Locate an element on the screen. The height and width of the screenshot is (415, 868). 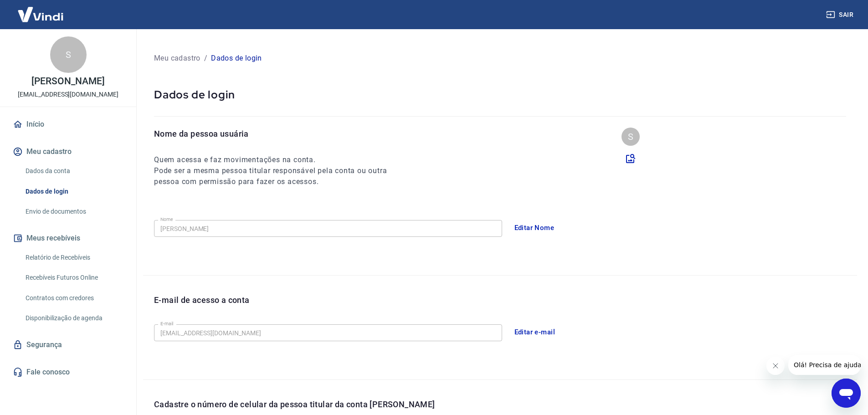
label: E-mail is located at coordinates (167, 323).